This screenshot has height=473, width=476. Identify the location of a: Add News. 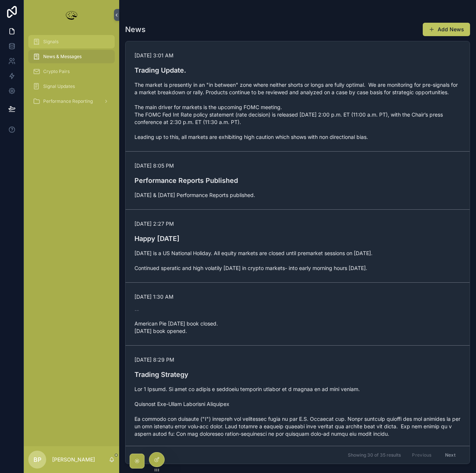
(447, 29).